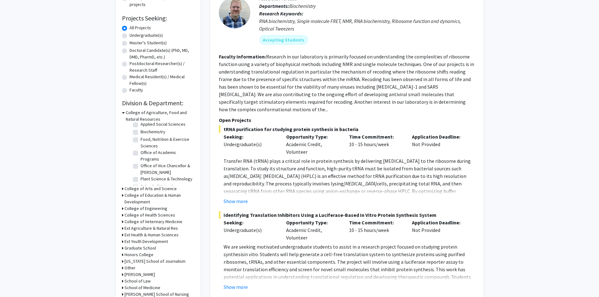 This screenshot has height=297, width=599. What do you see at coordinates (153, 132) in the screenshot?
I see `label: Biochemistry` at bounding box center [153, 132].